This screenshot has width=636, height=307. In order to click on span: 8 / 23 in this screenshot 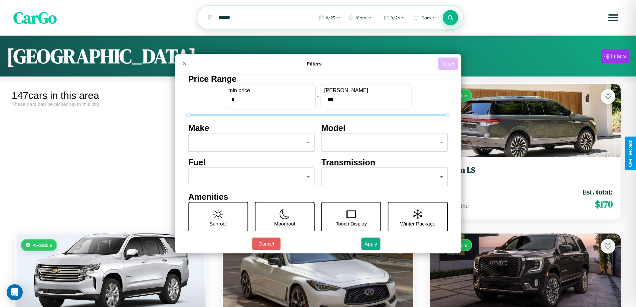, I will do `click(330, 18)`.